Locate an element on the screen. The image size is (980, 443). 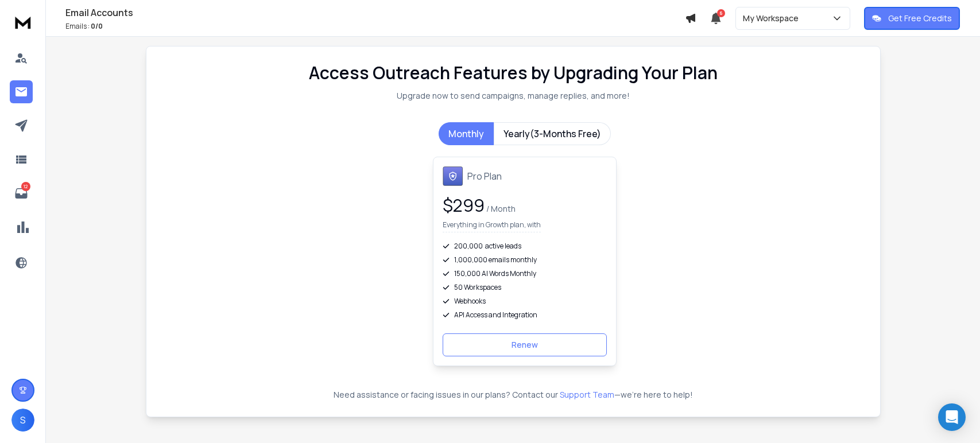
button: Support Team is located at coordinates (586, 395).